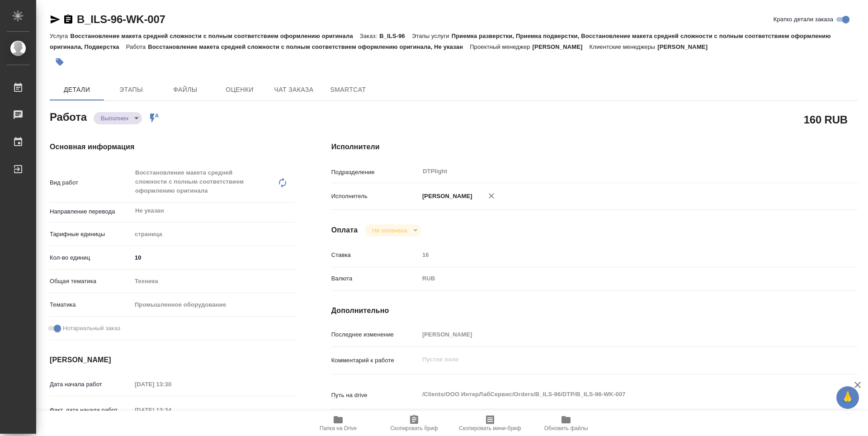  What do you see at coordinates (185, 89) in the screenshot?
I see `span: Файлы` at bounding box center [185, 89].